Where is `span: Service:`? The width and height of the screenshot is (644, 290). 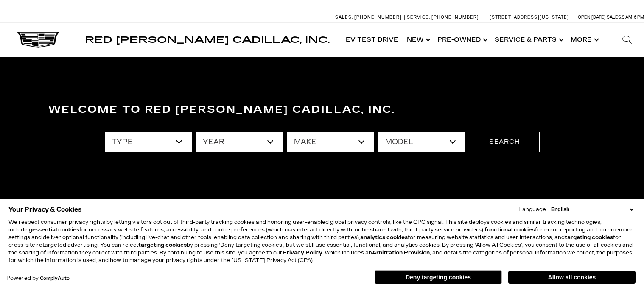
span: Service: is located at coordinates (419, 17).